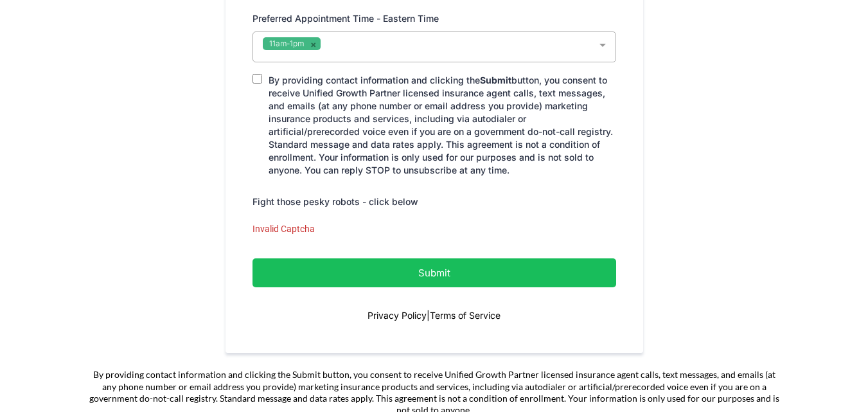 The image size is (868, 412). What do you see at coordinates (335, 201) in the screenshot?
I see `label: Fight those pesky robots - click below` at bounding box center [335, 201].